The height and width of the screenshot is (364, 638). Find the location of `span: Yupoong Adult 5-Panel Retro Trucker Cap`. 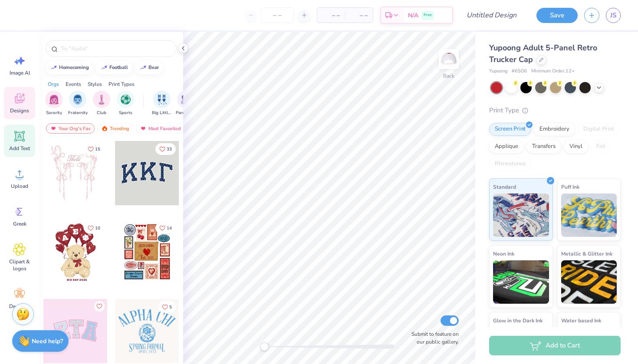

span: Yupoong Adult 5-Panel Retro Trucker Cap is located at coordinates (543, 54).